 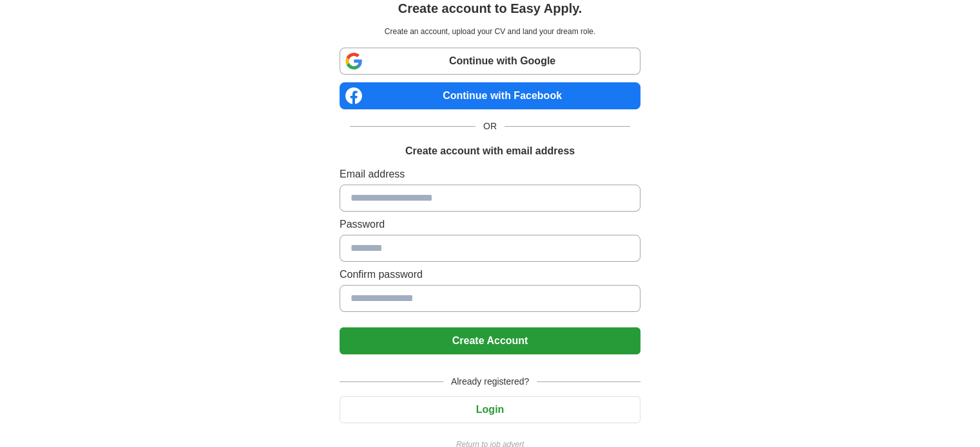 I want to click on button: Create Account, so click(x=489, y=341).